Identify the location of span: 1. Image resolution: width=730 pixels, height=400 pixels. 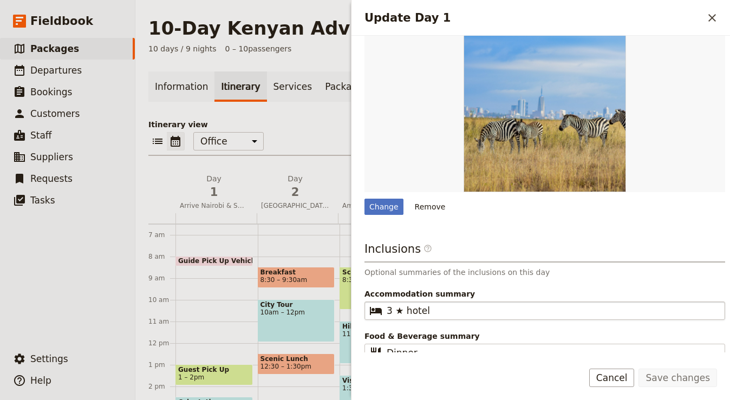
(214, 192).